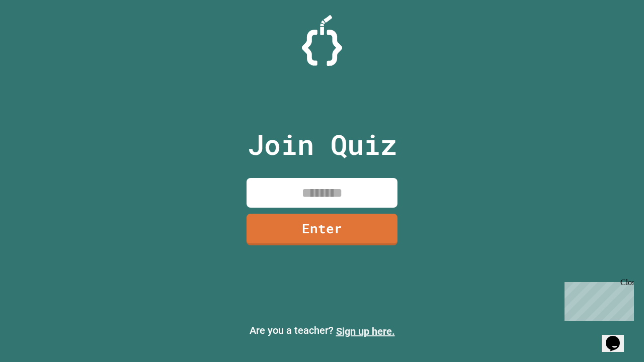 The image size is (644, 362). I want to click on a: Enter, so click(322, 229).